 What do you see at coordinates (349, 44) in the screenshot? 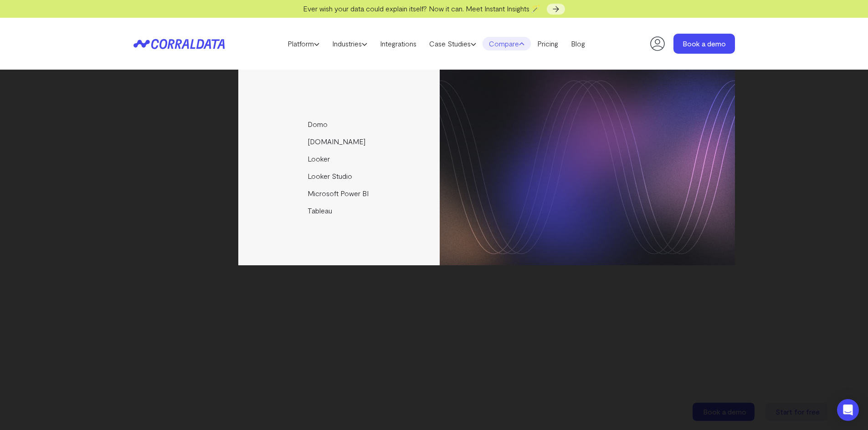
I see `a: Industries` at bounding box center [349, 44].